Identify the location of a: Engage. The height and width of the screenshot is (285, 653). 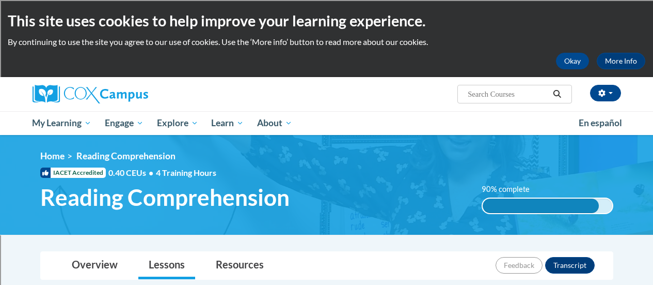
(124, 123).